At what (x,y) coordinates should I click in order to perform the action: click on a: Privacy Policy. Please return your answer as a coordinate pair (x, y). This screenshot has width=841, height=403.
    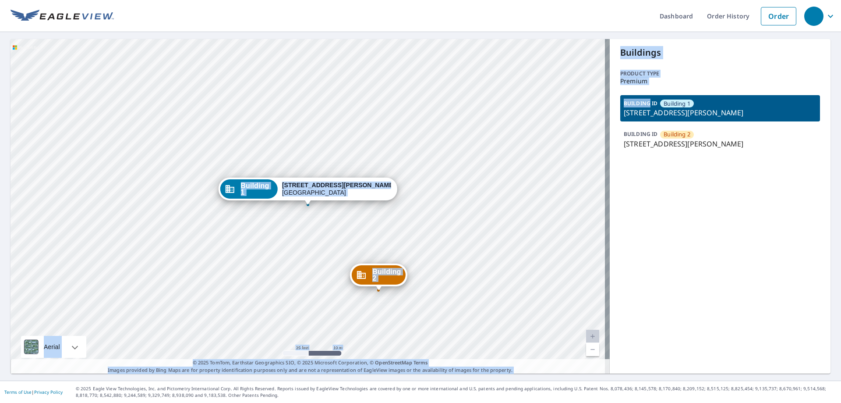
    Looking at the image, I should click on (48, 392).